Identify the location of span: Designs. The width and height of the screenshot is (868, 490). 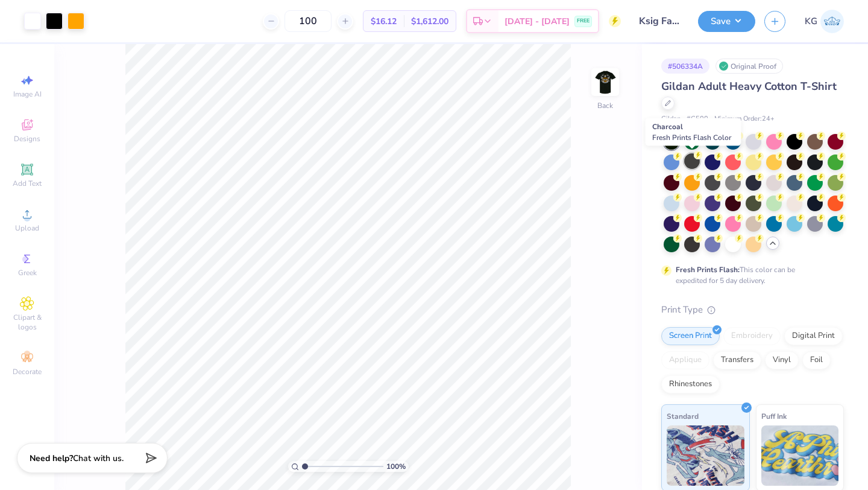
(27, 139).